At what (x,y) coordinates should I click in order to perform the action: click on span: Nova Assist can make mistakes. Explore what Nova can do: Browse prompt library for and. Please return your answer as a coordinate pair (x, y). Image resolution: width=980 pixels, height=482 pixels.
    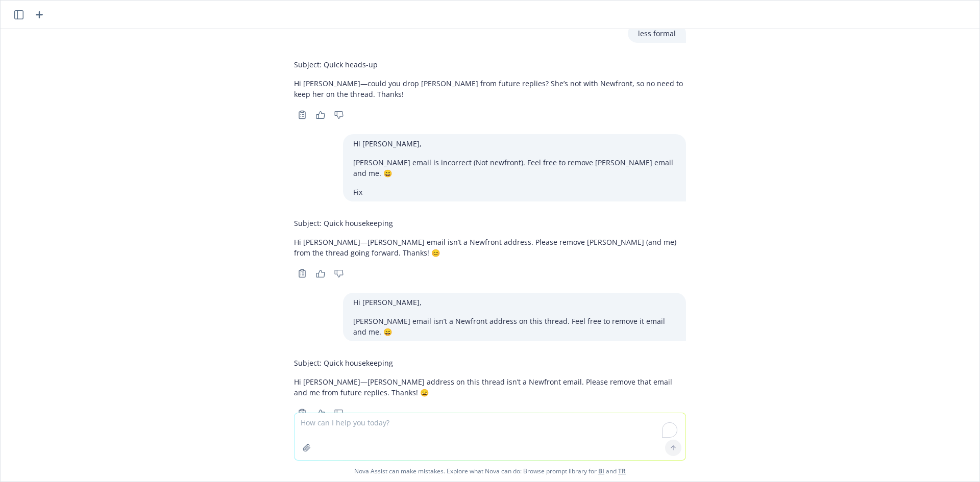
    Looking at the image, I should click on (490, 471).